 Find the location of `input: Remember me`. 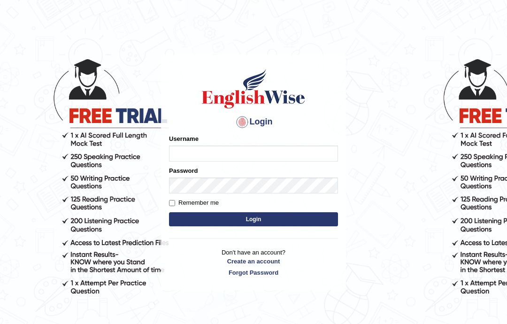

input: Remember me is located at coordinates (172, 203).